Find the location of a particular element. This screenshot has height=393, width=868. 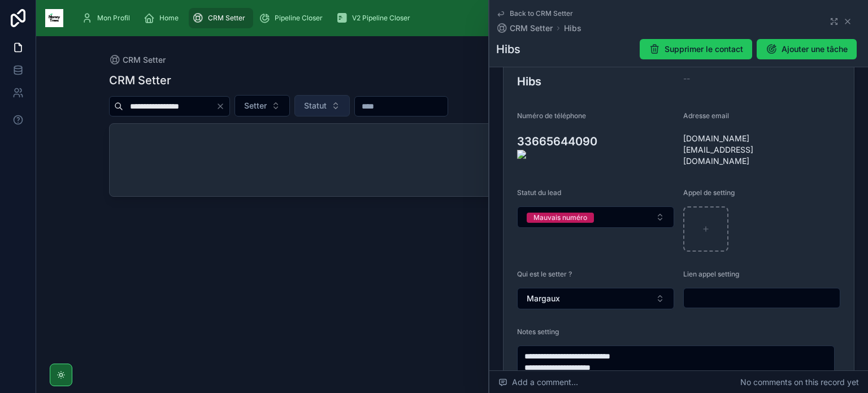

span: Margaux is located at coordinates (543, 299).